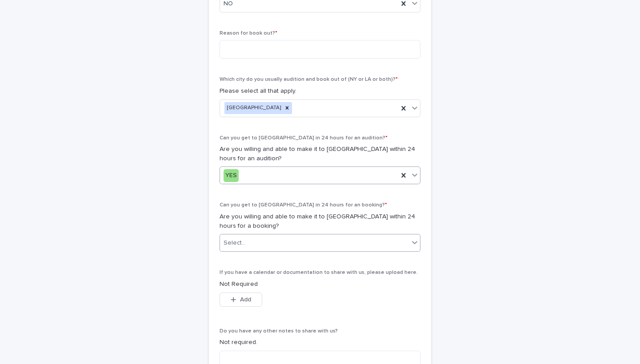 The width and height of the screenshot is (640, 364). Describe the element at coordinates (319, 273) in the screenshot. I see `span: If you have a calendar or documentation to share with us, please upload here.` at that location.